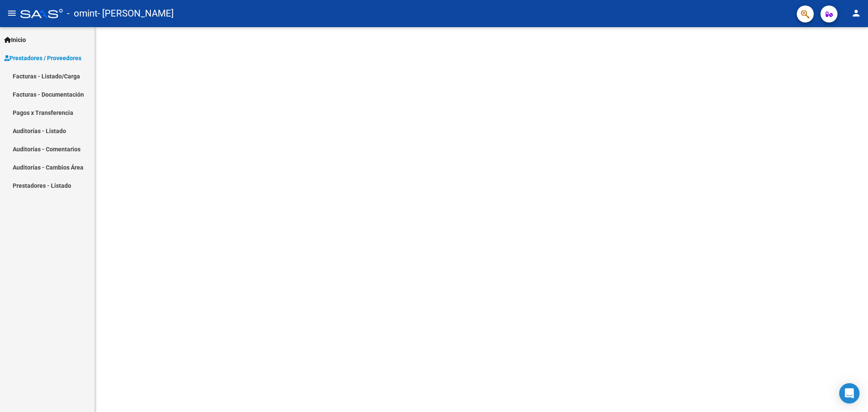  I want to click on span: Inicio, so click(15, 40).